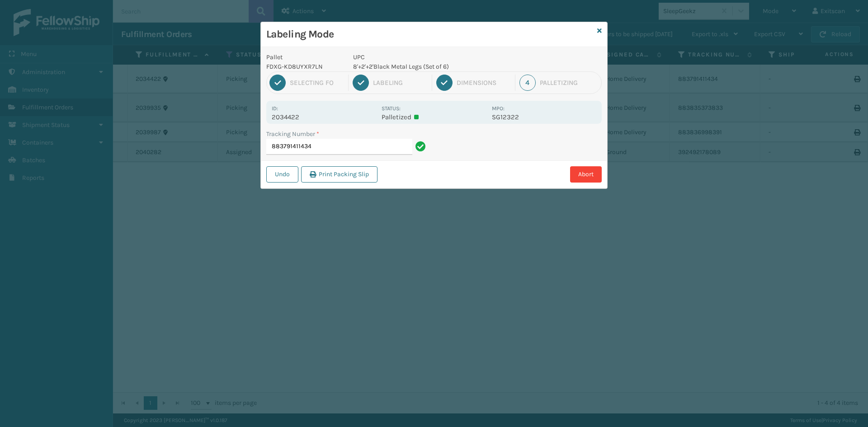  Describe the element at coordinates (498, 108) in the screenshot. I see `label: MPO:` at that location.